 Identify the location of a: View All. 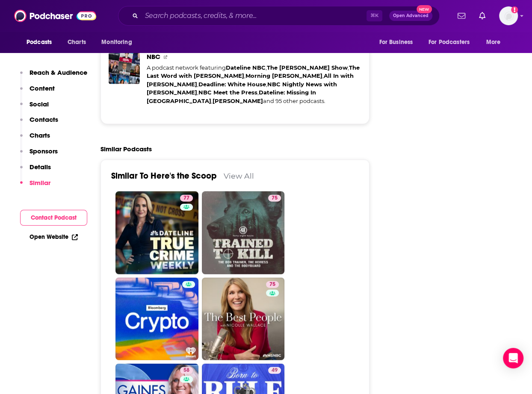
(239, 176).